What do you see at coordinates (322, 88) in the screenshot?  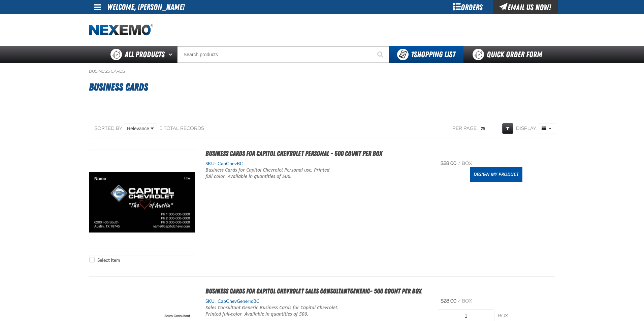 I see `h1: Business Cards` at bounding box center [322, 88].